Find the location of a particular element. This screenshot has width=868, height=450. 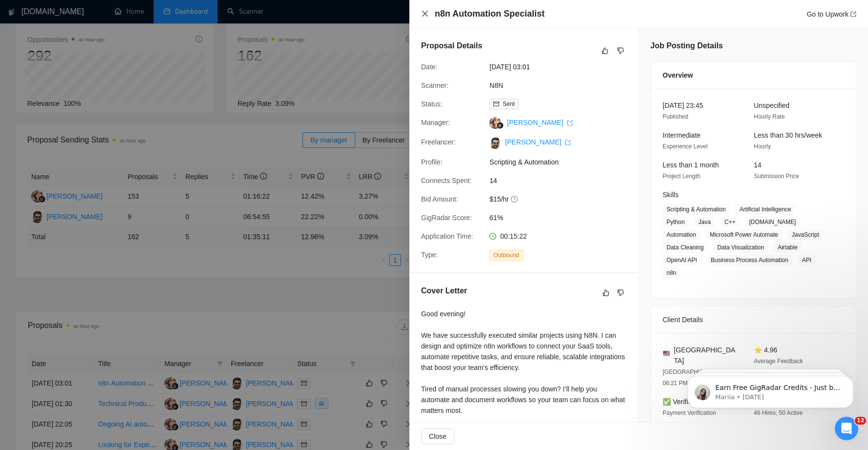

a: N8N is located at coordinates (496, 85).